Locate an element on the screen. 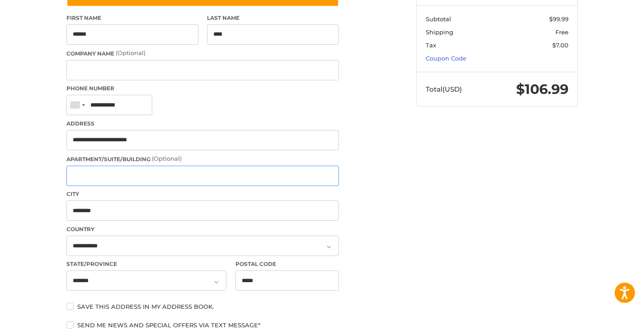  span: $7.00 is located at coordinates (560, 45).